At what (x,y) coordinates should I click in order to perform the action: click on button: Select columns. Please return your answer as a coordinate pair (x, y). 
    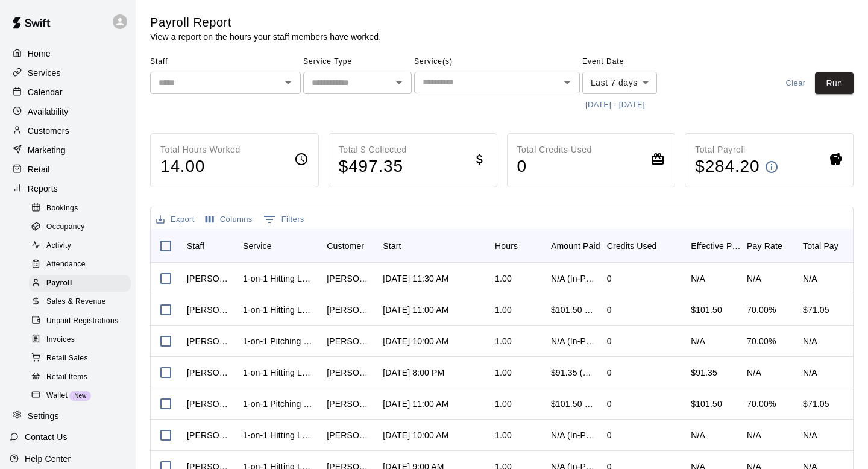
    Looking at the image, I should click on (229, 219).